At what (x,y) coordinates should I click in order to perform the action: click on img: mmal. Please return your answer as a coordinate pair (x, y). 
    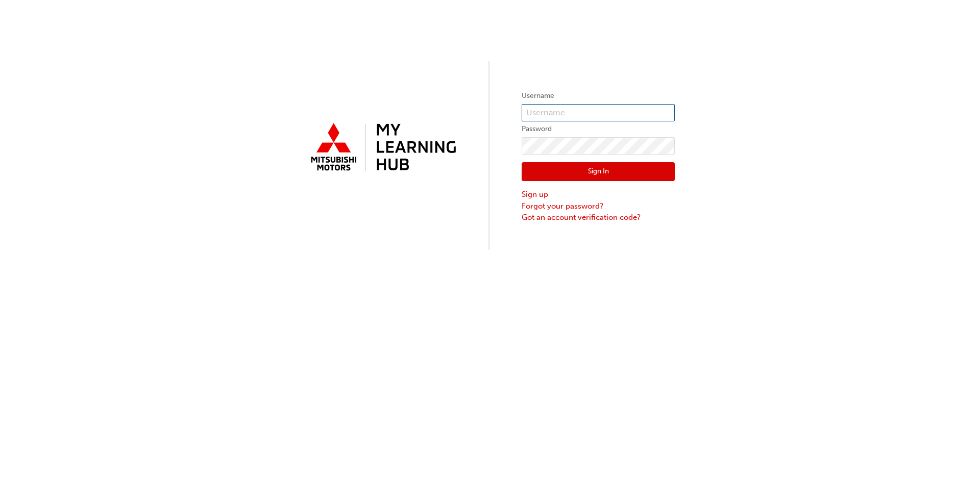
    Looking at the image, I should click on (382, 148).